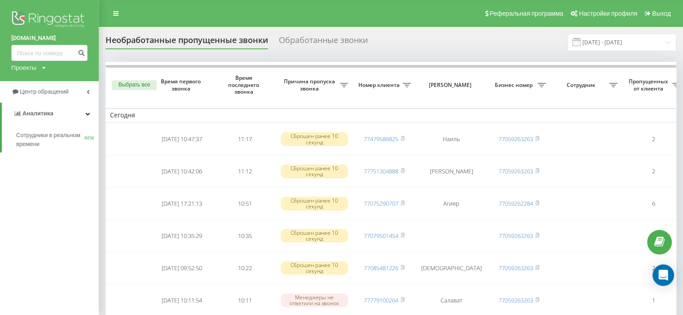 This screenshot has height=315, width=683. What do you see at coordinates (57, 140) in the screenshot?
I see `a: Сотрудники в реальном времениNEW` at bounding box center [57, 140].